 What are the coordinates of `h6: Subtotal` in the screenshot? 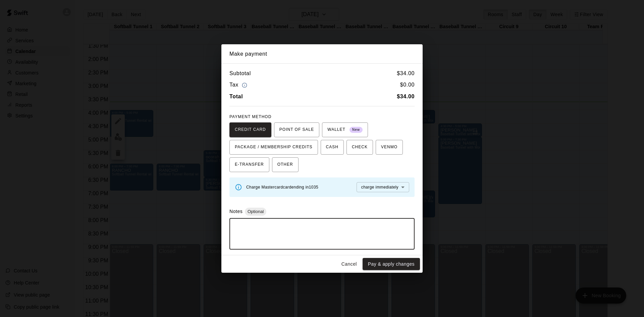 It's located at (240, 74).